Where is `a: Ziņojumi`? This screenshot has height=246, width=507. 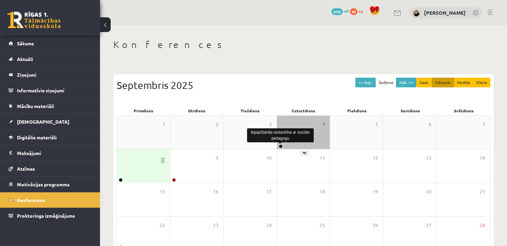 a: Ziņojumi is located at coordinates (50, 75).